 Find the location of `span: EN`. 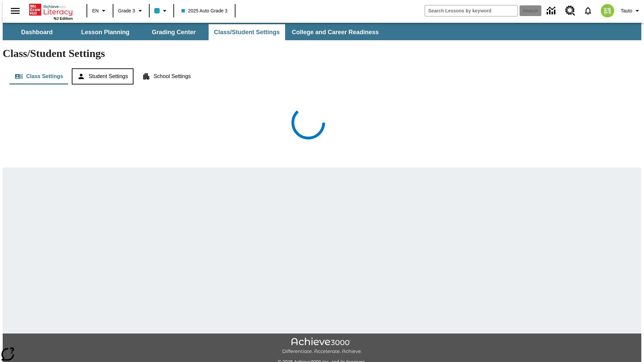

span: EN is located at coordinates (95, 11).